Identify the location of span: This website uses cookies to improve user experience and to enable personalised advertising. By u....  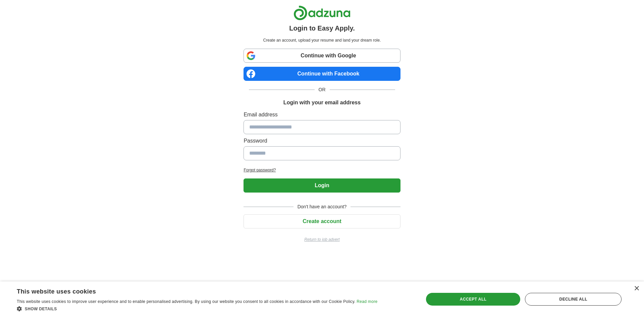
(186, 302).